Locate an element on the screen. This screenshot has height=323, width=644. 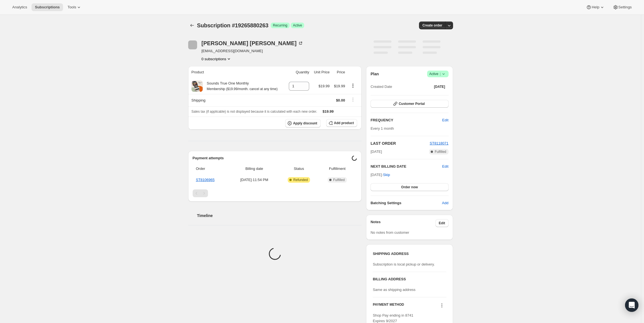
button: Customer Portal is located at coordinates (409, 104).